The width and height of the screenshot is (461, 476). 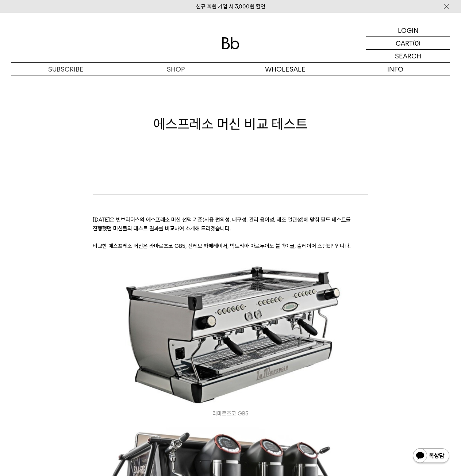 What do you see at coordinates (404, 43) in the screenshot?
I see `p: CART` at bounding box center [404, 43].